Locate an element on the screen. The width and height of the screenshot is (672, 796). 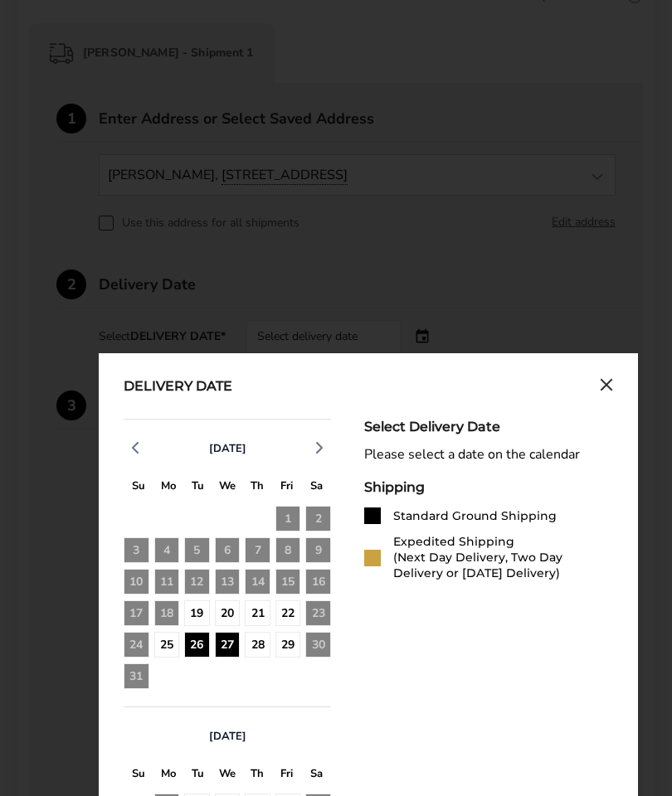
div: Please select a date on the calendar is located at coordinates (488, 454).